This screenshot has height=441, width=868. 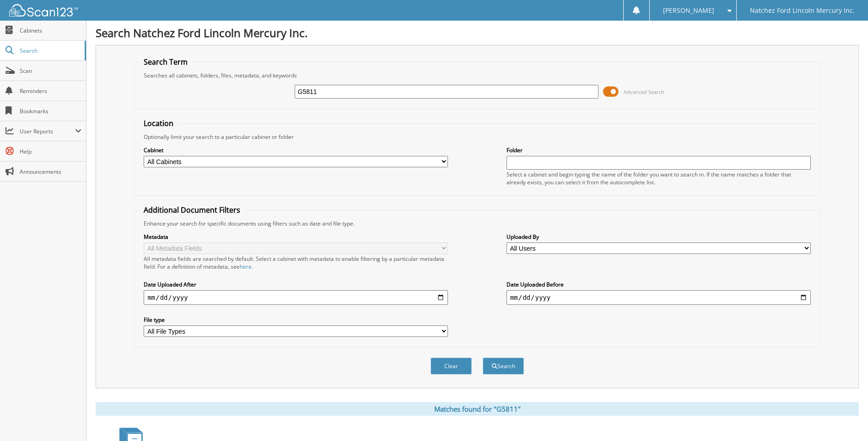 What do you see at coordinates (477, 136) in the screenshot?
I see `div: Optionally limit your search to a particular cabinet or folder` at bounding box center [477, 136].